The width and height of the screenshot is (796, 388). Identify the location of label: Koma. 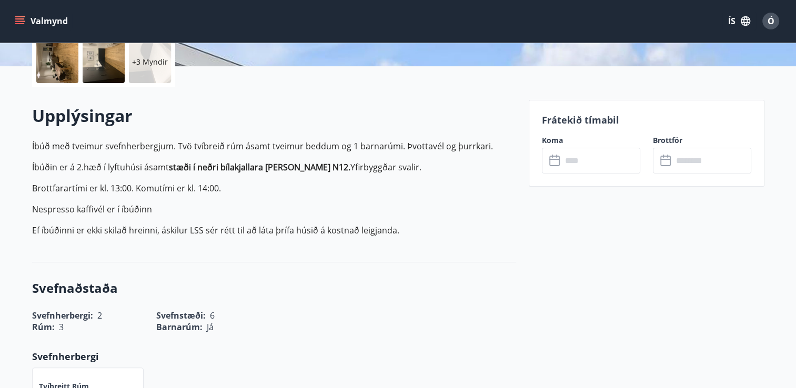
(591, 141).